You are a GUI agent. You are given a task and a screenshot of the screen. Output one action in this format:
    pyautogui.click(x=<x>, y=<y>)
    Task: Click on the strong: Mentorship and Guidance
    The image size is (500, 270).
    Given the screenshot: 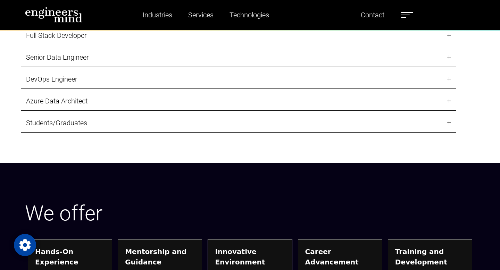 What is the action you would take?
    pyautogui.click(x=160, y=257)
    